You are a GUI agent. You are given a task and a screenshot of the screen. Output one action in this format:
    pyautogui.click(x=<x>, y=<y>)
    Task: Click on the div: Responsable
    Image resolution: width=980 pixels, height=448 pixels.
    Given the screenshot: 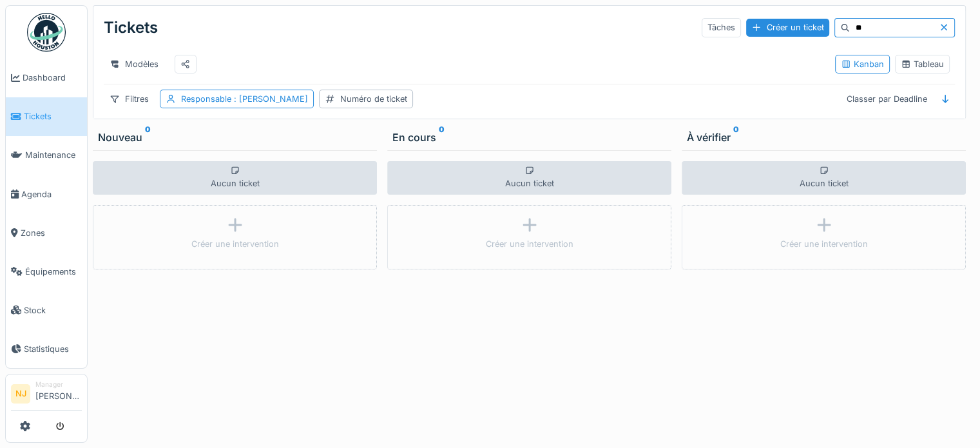 What is the action you would take?
    pyautogui.click(x=244, y=99)
    